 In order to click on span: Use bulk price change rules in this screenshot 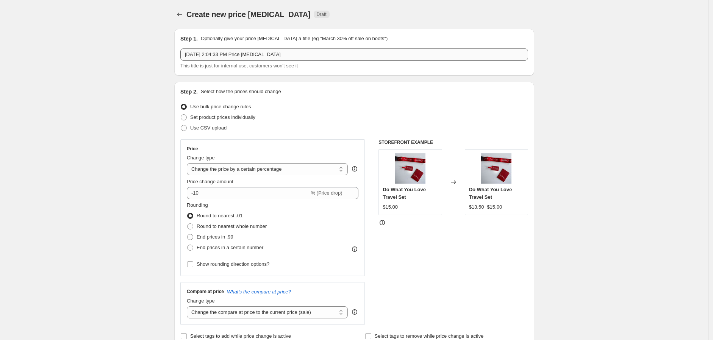, I will do `click(220, 106)`.